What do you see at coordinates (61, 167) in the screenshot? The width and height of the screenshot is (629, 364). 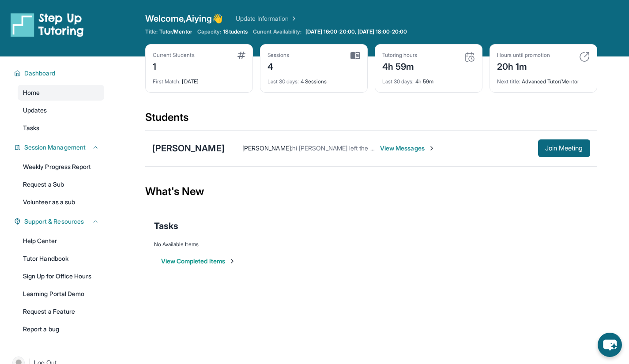 I see `a: Weekly Progress Report` at bounding box center [61, 167].